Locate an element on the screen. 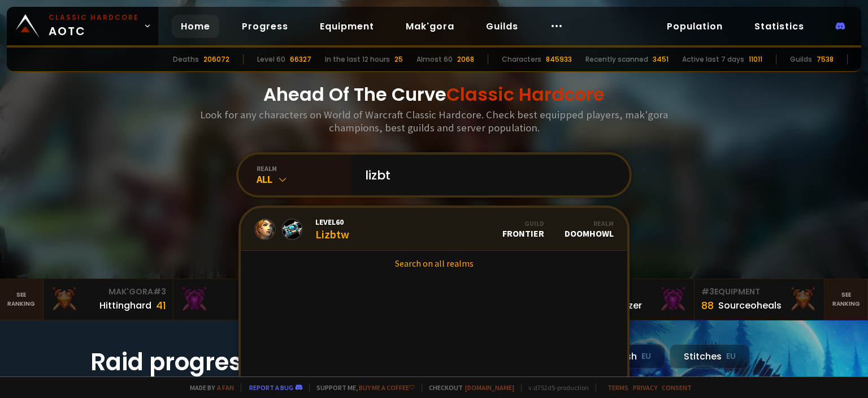 The width and height of the screenshot is (868, 398). div: Almost 60 is located at coordinates (435, 59).